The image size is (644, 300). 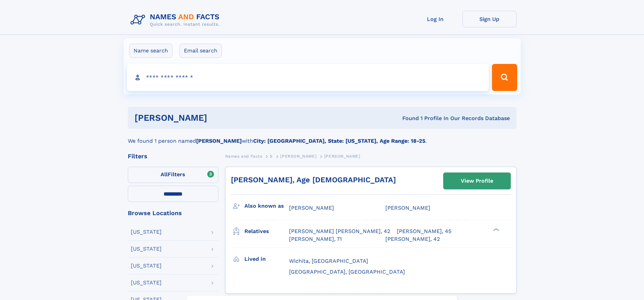 What do you see at coordinates (267, 231) in the screenshot?
I see `h3: Relatives` at bounding box center [267, 231].